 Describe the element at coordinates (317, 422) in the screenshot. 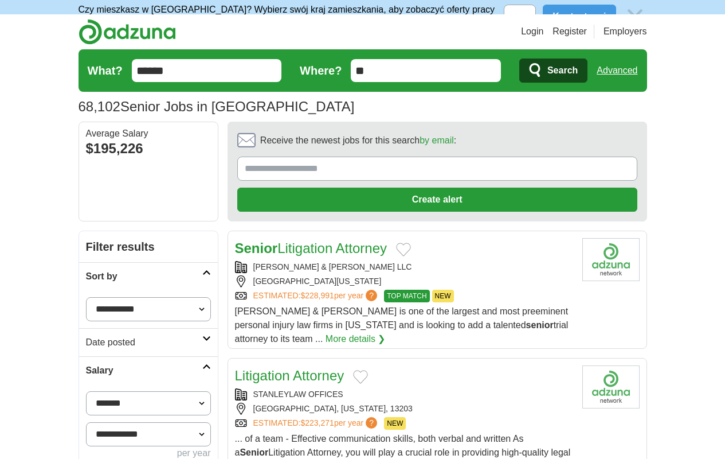

I see `span: $223,271` at that location.